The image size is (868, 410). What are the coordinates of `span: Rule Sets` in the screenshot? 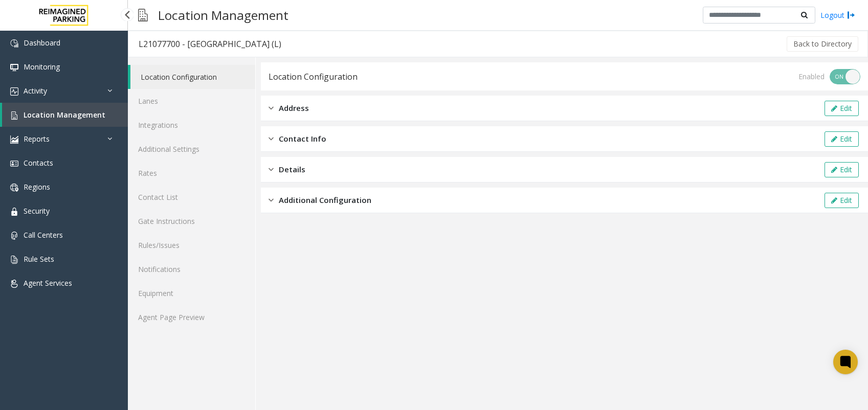 It's located at (39, 259).